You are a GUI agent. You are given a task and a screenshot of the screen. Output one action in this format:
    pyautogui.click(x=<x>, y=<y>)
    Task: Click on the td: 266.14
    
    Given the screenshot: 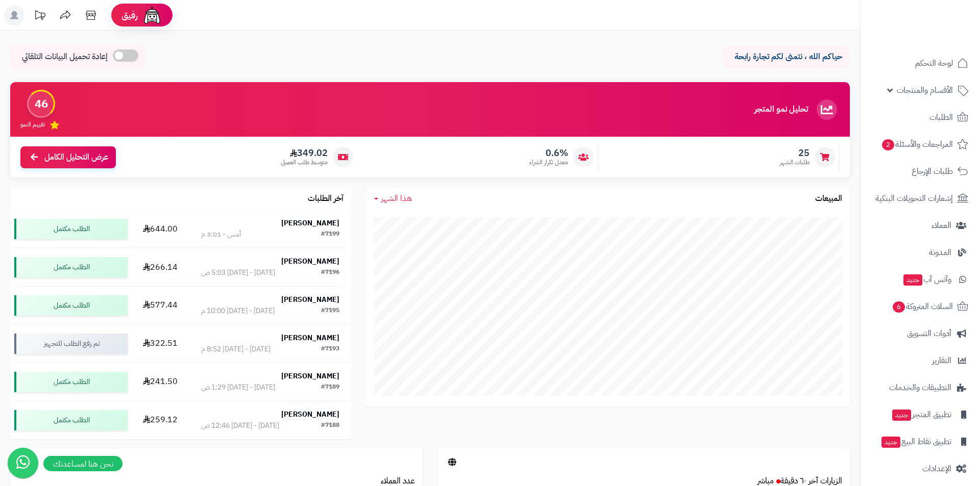 What is the action you would take?
    pyautogui.click(x=160, y=267)
    